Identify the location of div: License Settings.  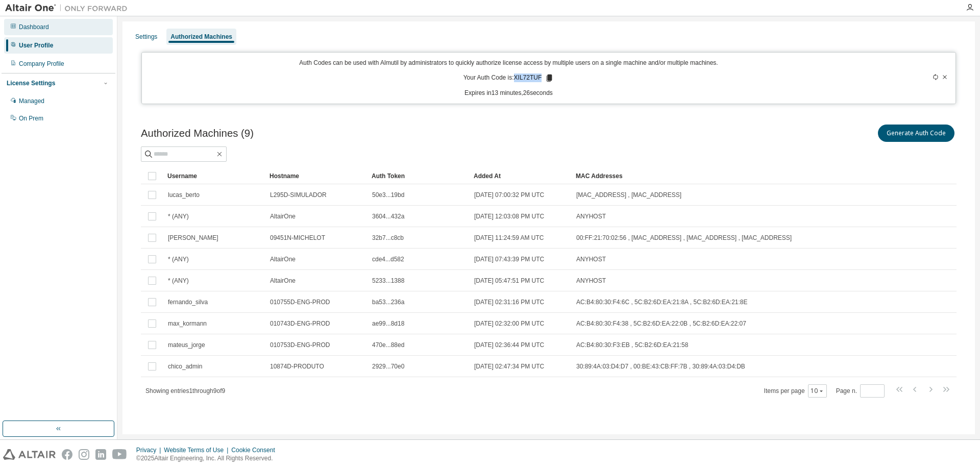
(30, 83).